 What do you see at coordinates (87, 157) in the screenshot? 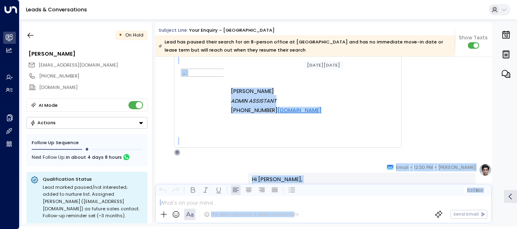
I see `div: Next Follow Up:` at bounding box center [87, 157].